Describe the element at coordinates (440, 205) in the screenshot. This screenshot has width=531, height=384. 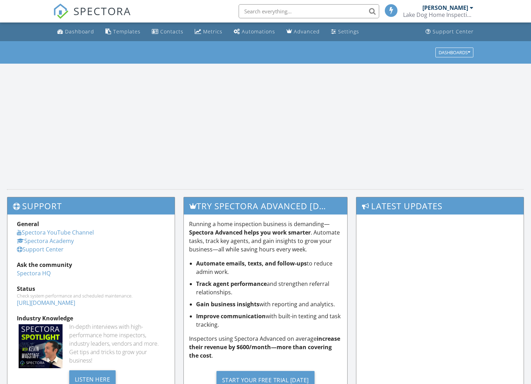
I see `h3: Latest Updates` at that location.